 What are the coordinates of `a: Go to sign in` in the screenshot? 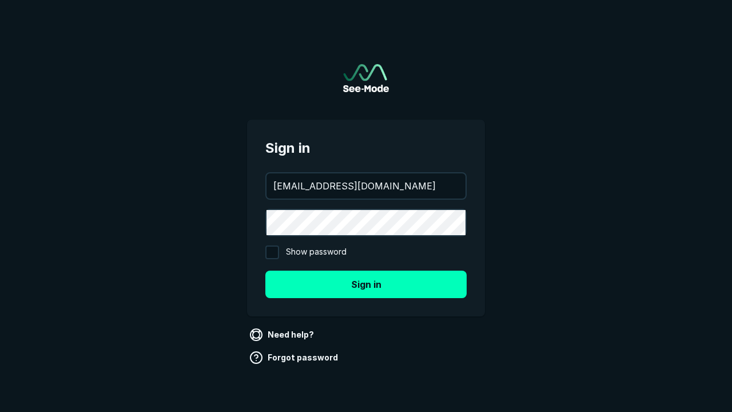 It's located at (366, 78).